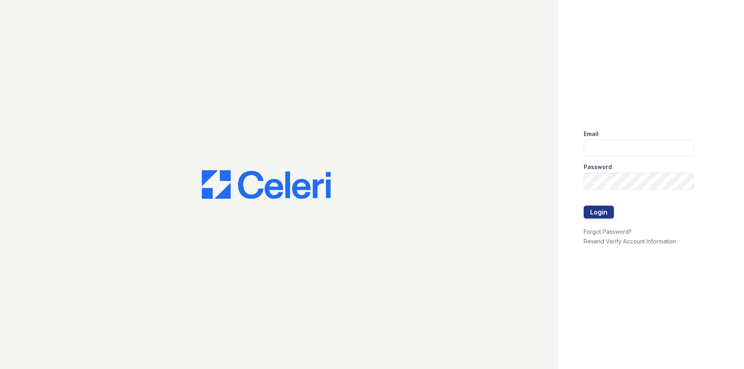  What do you see at coordinates (607, 232) in the screenshot?
I see `a: Forgot Password?` at bounding box center [607, 232].